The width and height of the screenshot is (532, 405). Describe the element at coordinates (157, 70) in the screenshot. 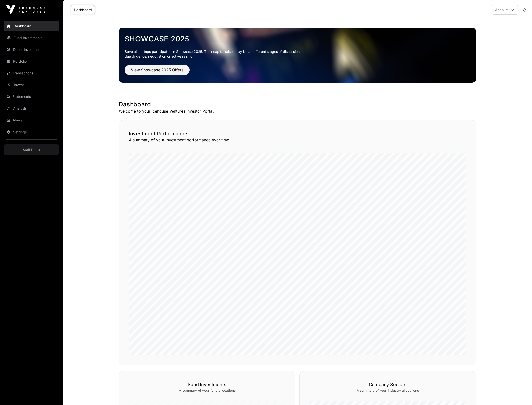

I see `span: View Showcase 2025 Offers` at that location.